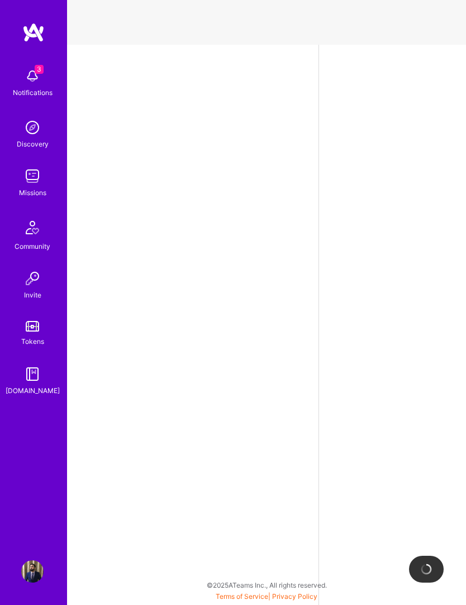 The width and height of the screenshot is (466, 605). Describe the element at coordinates (32, 227) in the screenshot. I see `img: Community` at that location.